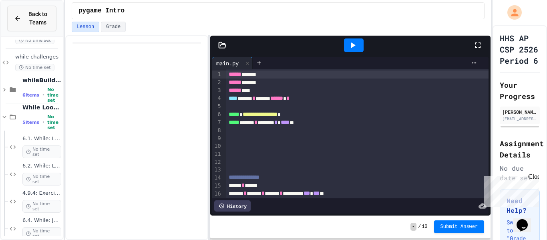 The width and height of the screenshot is (547, 240). Describe the element at coordinates (520, 49) in the screenshot. I see `h1: HHS AP CSP 2526 Period 6` at that location.